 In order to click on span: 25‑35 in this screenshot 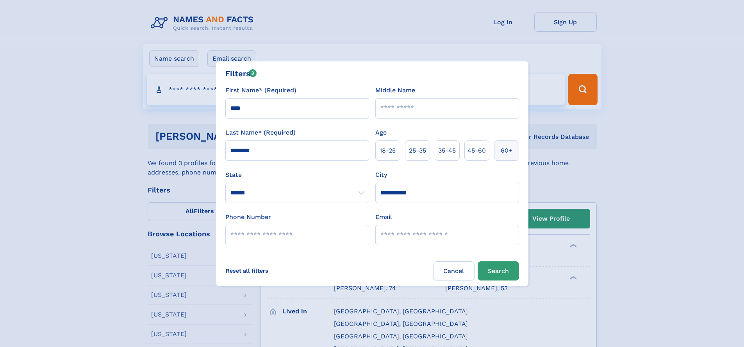, I will do `click(418, 150)`.